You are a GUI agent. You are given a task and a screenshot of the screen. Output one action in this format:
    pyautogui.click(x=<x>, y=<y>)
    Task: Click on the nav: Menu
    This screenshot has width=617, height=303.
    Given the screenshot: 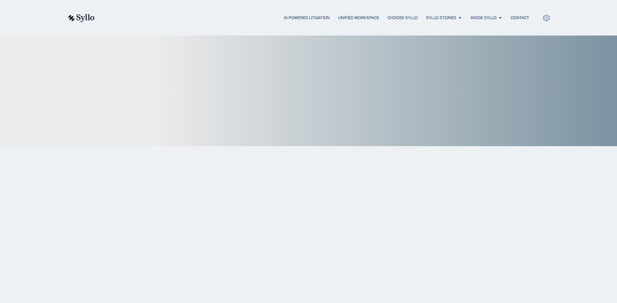 What is the action you would take?
    pyautogui.click(x=318, y=18)
    